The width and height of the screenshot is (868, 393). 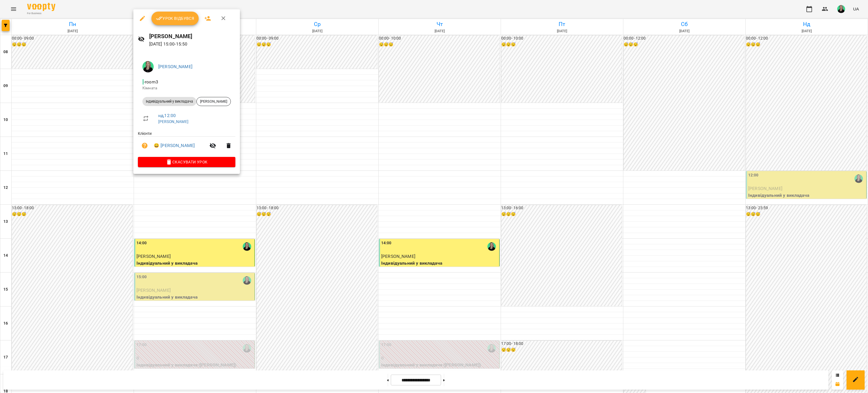 I want to click on a: нд , 12:00, so click(x=167, y=115).